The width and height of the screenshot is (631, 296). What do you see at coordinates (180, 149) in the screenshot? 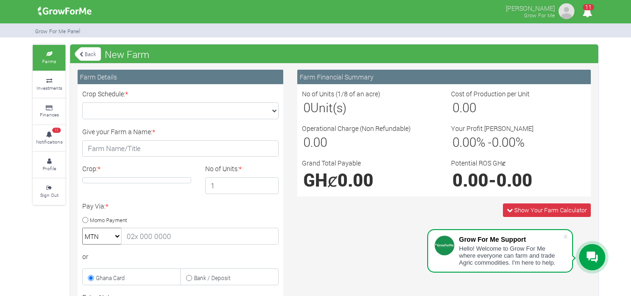
I see `input: Farm Name/Title` at bounding box center [180, 149].